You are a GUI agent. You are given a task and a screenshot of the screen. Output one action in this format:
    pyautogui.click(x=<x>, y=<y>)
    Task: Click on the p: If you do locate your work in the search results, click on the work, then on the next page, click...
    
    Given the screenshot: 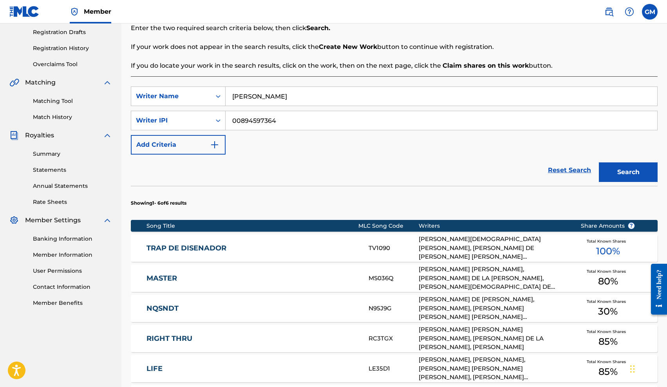 What is the action you would take?
    pyautogui.click(x=394, y=66)
    